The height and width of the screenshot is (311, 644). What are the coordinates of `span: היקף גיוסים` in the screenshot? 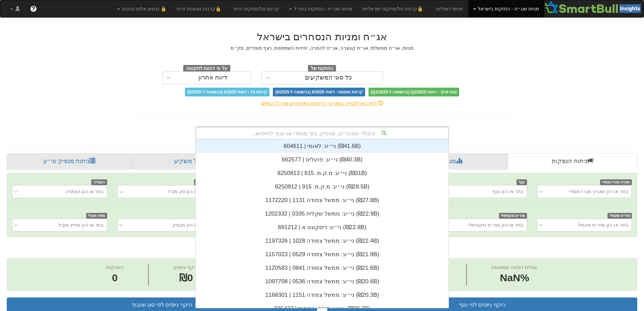 It's located at (186, 267).